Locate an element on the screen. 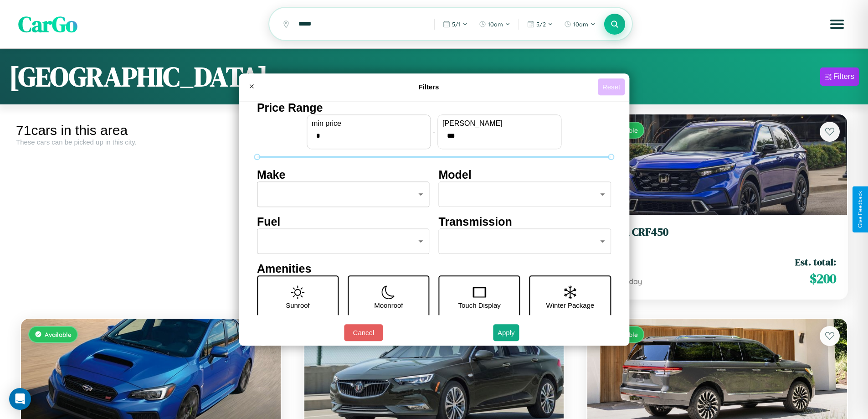  div: These cars can be picked up in this city. is located at coordinates (151, 142).